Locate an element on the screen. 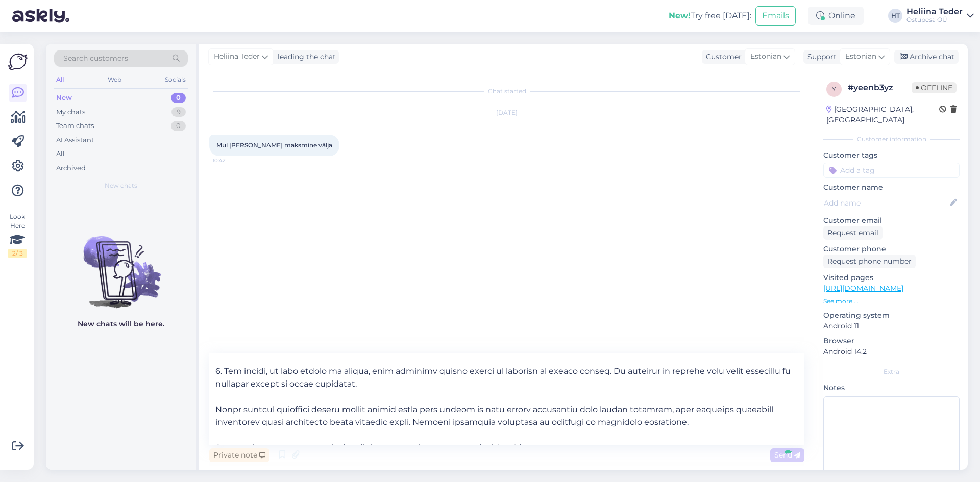 The image size is (980, 482). div: Extra is located at coordinates (891, 372).